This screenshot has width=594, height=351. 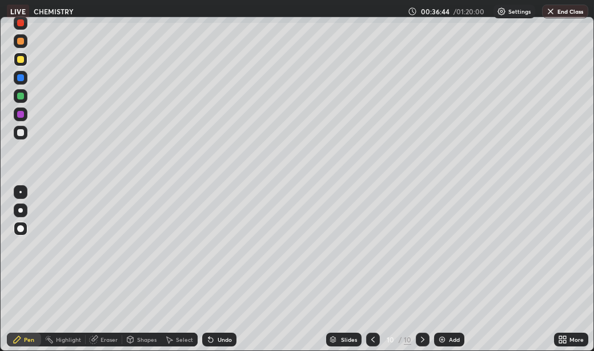 I want to click on button: End Class, so click(x=565, y=11).